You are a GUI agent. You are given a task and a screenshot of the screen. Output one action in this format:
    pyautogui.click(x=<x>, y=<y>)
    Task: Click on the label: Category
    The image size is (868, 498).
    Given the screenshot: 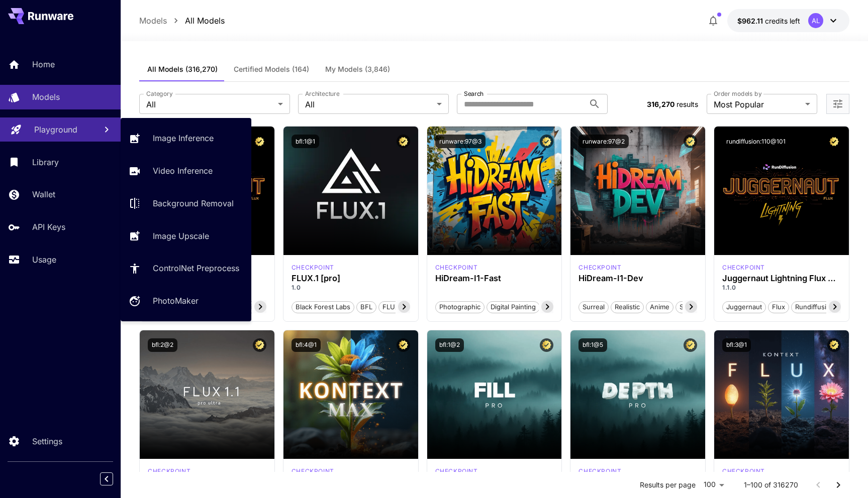 What is the action you would take?
    pyautogui.click(x=160, y=93)
    